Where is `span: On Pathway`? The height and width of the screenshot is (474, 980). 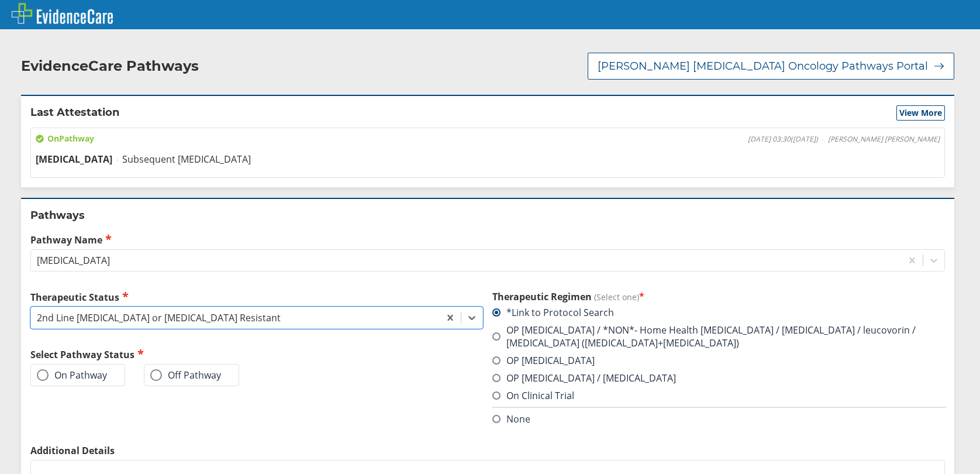 span: On Pathway is located at coordinates (65, 138).